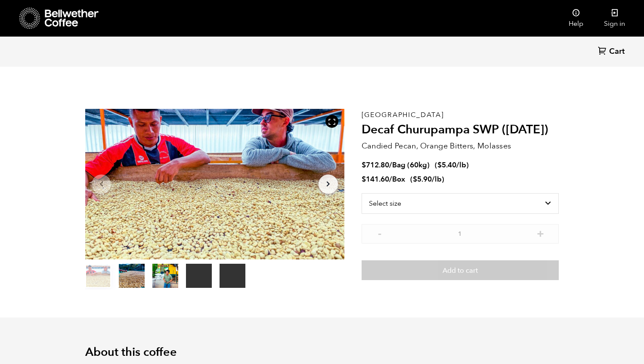 The height and width of the screenshot is (364, 644). Describe the element at coordinates (398, 179) in the screenshot. I see `span: Box` at that location.